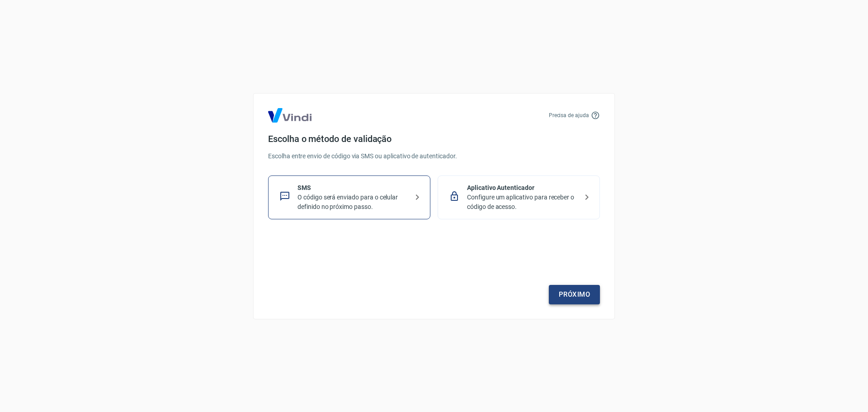  Describe the element at coordinates (434, 139) in the screenshot. I see `h4: Escolha o método de validação` at that location.